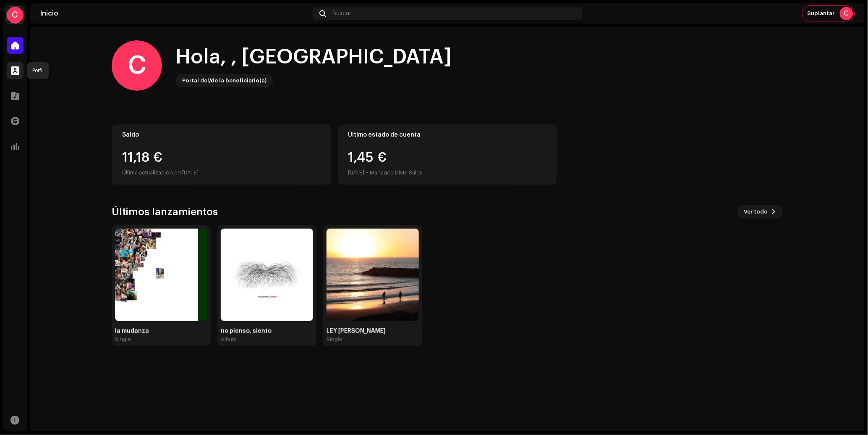  Describe the element at coordinates (756, 212) in the screenshot. I see `span: Ver todo` at that location.